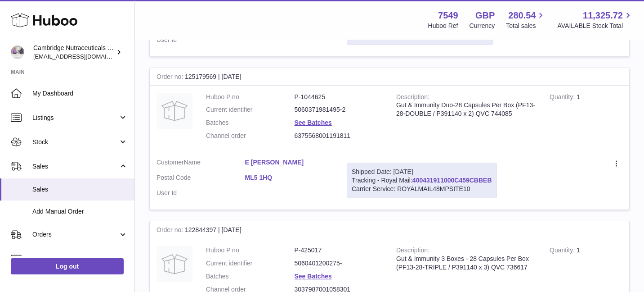  Describe the element at coordinates (339, 250) in the screenshot. I see `dd: P-425017` at that location.